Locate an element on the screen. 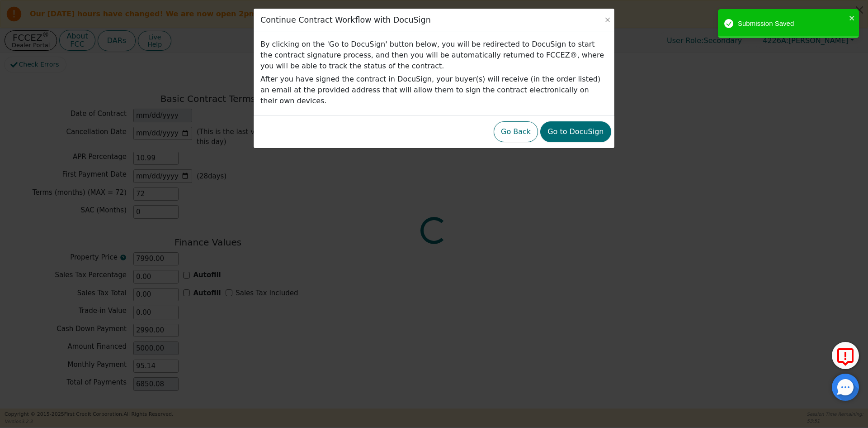 Image resolution: width=868 pixels, height=428 pixels. p: By clicking on the 'Go to DocuSign' button below, you will be redirected to DocuSign to start the... is located at coordinates (434, 55).